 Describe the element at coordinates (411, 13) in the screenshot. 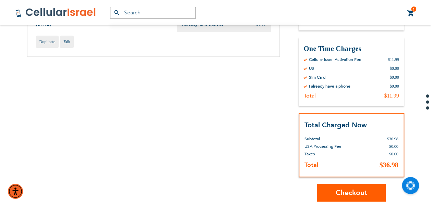

I see `a: 1` at that location.